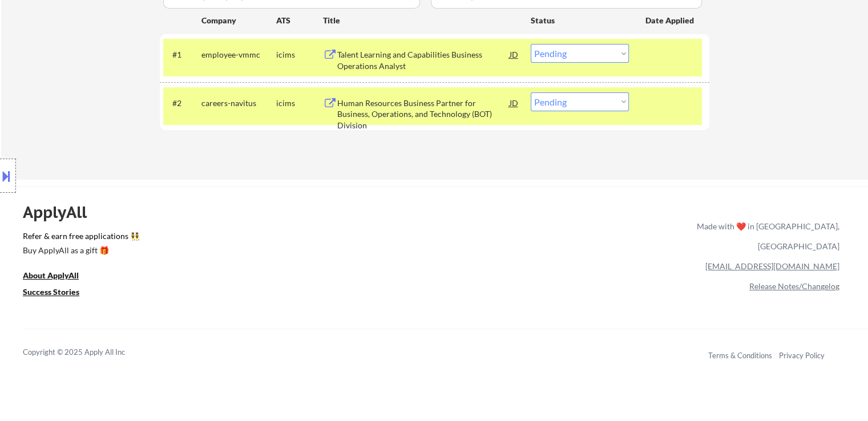 This screenshot has height=421, width=868. What do you see at coordinates (238, 20) in the screenshot?
I see `div: Company` at bounding box center [238, 20].